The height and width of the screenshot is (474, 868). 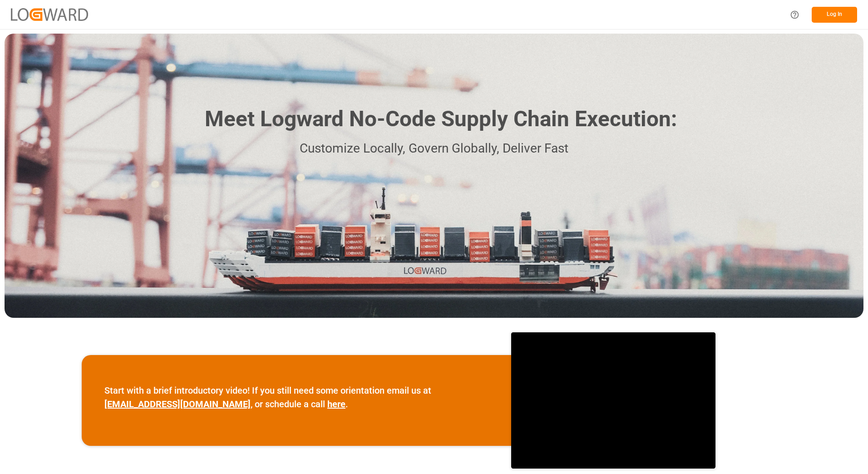 I want to click on a: here, so click(x=336, y=404).